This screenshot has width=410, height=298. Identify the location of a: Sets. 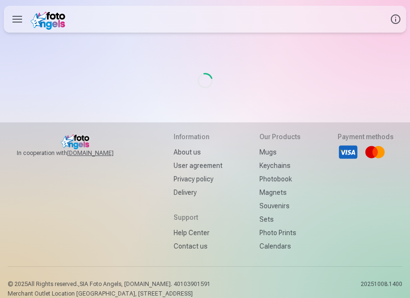
(280, 219).